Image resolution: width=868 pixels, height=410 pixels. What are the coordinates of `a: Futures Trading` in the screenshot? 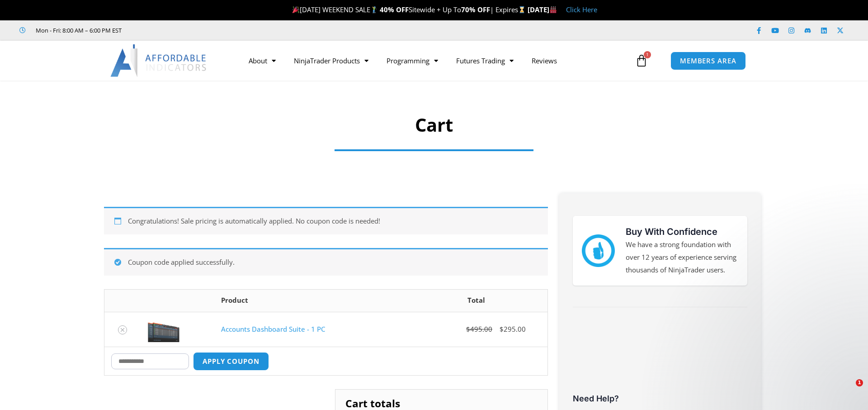 It's located at (484, 61).